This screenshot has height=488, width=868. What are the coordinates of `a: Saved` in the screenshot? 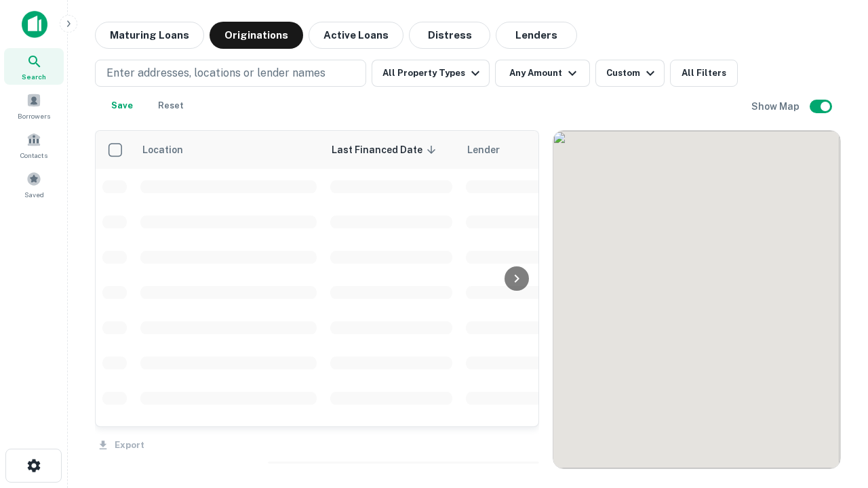 It's located at (34, 184).